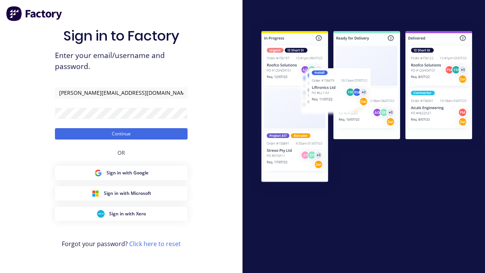 Image resolution: width=485 pixels, height=273 pixels. What do you see at coordinates (35, 14) in the screenshot?
I see `img: Factory` at bounding box center [35, 14].